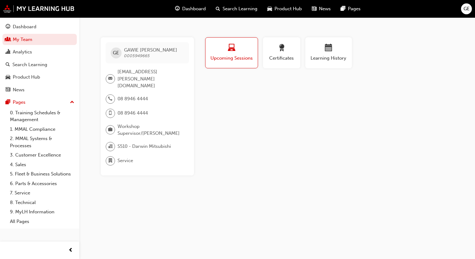 This screenshot has width=475, height=259. What do you see at coordinates (39, 65) in the screenshot?
I see `a: Search Learning` at bounding box center [39, 65].